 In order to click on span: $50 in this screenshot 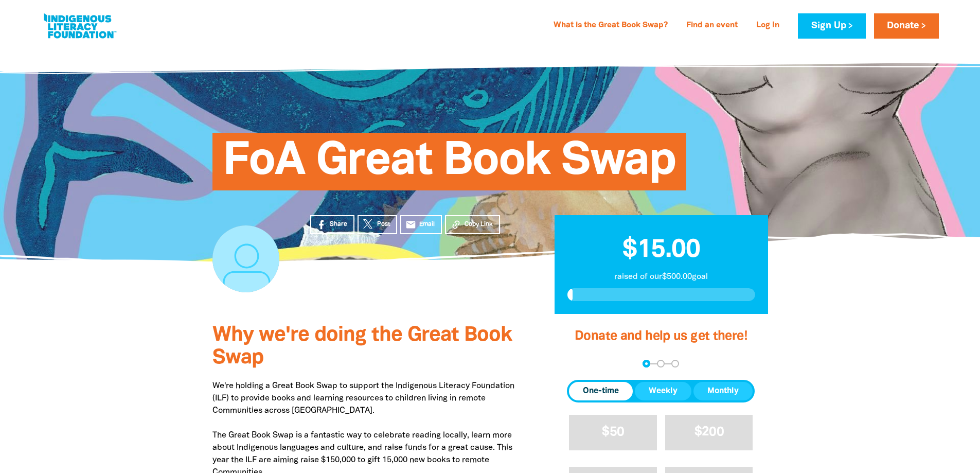, I will do `click(613, 432)`.